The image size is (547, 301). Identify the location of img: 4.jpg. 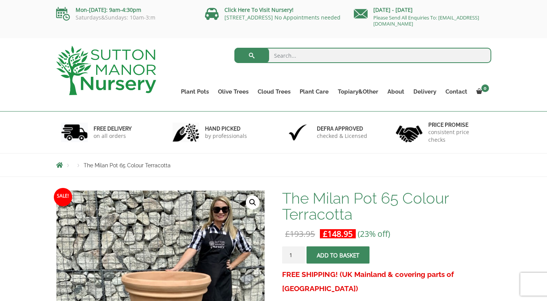
(410, 132).